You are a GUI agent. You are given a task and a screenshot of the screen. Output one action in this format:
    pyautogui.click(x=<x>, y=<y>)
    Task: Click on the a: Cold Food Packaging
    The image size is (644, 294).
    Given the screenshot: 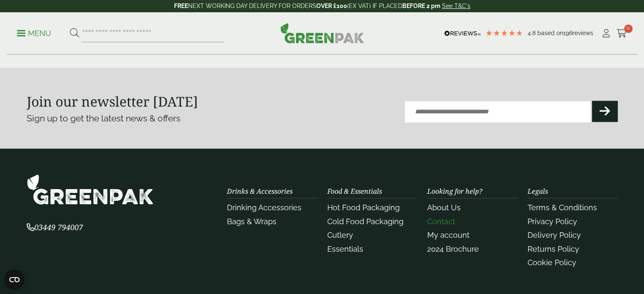 What is the action you would take?
    pyautogui.click(x=366, y=221)
    